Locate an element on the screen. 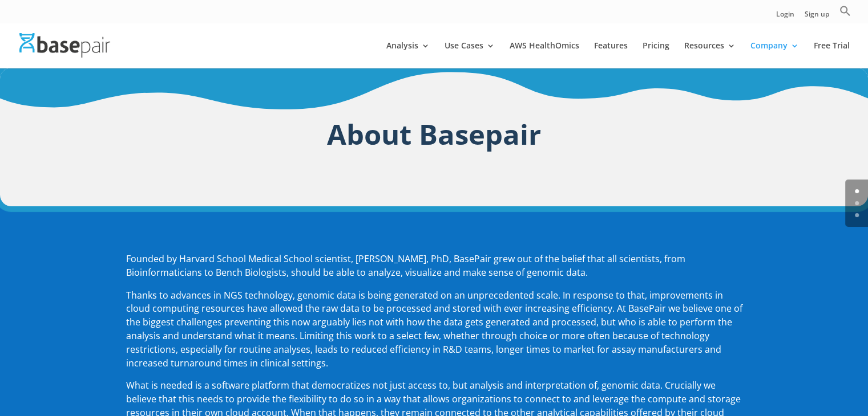  span: Thanks to advances in NGS technology, genomic data is being generated on an unprecedented scale. ... is located at coordinates (434, 329).